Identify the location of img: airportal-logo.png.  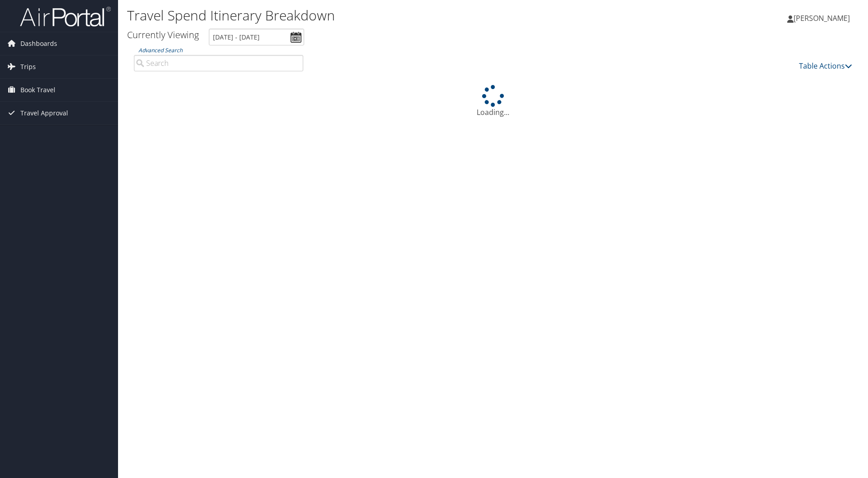
(65, 16).